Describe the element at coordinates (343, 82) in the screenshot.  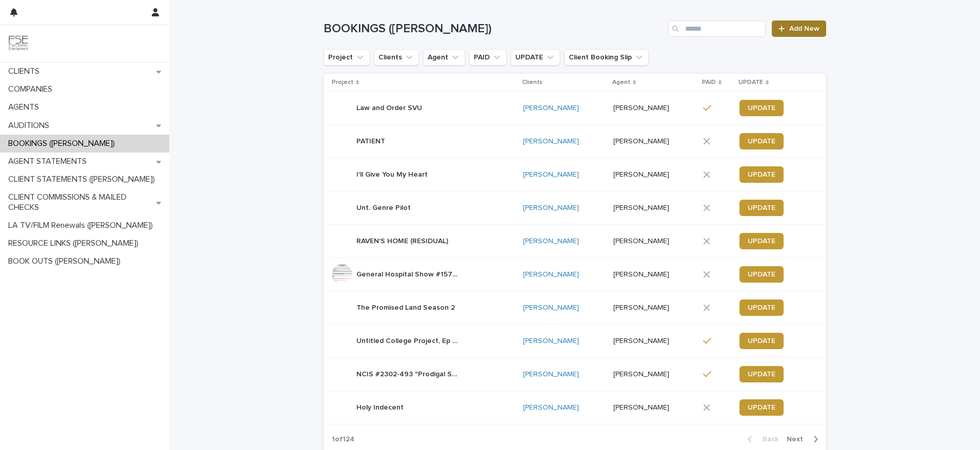
I see `p: Project` at that location.